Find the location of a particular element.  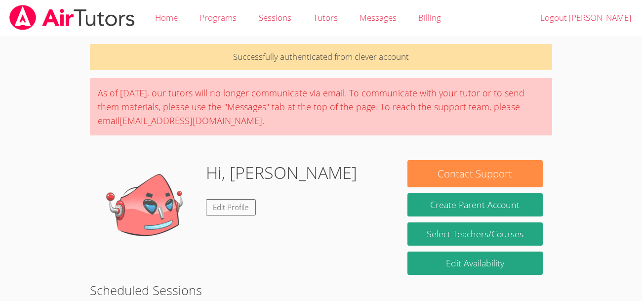

img: airtutors_banner-c4298cdbf04f3fff15de1276eac7730deb9818008684d7c2e4769d2f7ddbe033.png is located at coordinates (72, 17).